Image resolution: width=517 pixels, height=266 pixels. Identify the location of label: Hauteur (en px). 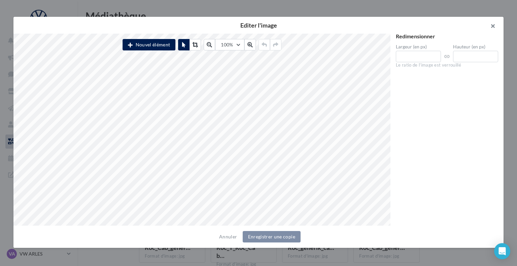
(475, 47).